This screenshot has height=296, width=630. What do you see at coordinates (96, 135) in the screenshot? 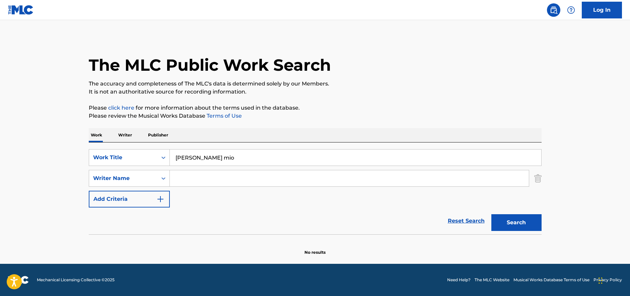
I see `p: Work` at bounding box center [96, 135].